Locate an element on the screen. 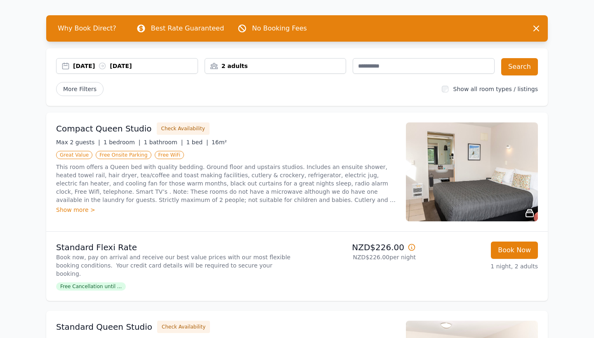  span: 1 bedroom | is located at coordinates (122, 142).